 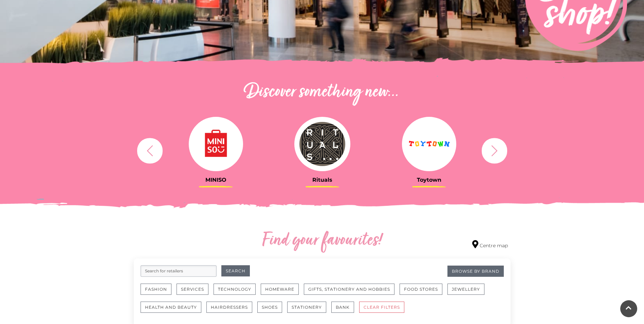 I want to click on h2: Find your favourites!, so click(x=322, y=241).